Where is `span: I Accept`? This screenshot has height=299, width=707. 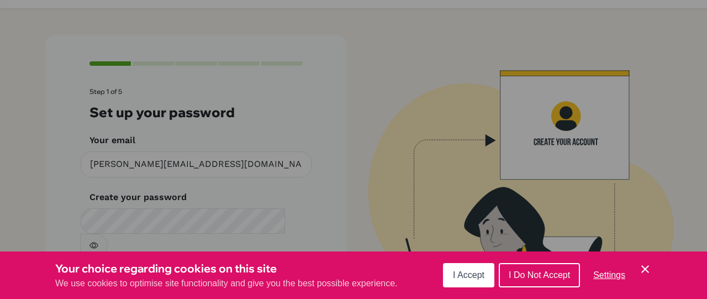
span: I Accept is located at coordinates (468, 274).